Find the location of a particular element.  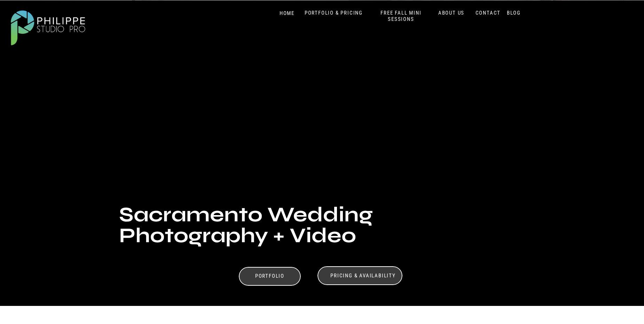

a: PORTFOLIO & PRICING is located at coordinates (334, 13).